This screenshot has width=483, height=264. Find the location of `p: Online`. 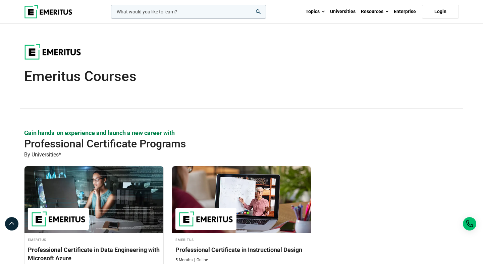

p: Online is located at coordinates (201, 260).